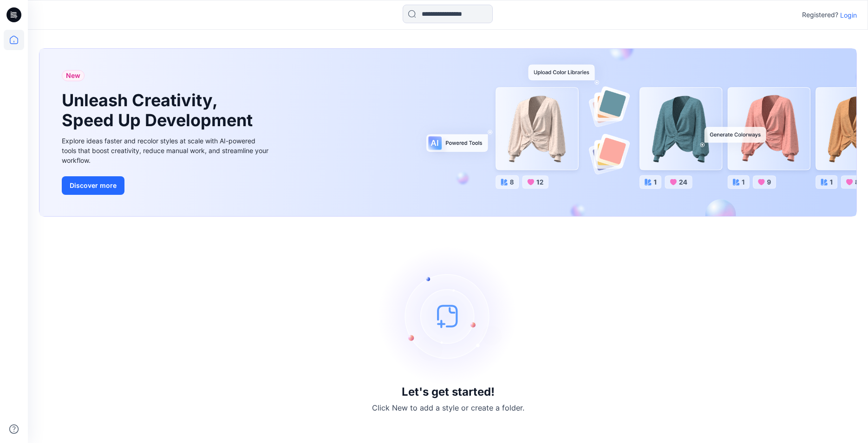 The width and height of the screenshot is (868, 443). Describe the element at coordinates (166, 150) in the screenshot. I see `div: Explore ideas faster and recolor styles at scale with AI-powered tools that boost creativity, red...` at that location.